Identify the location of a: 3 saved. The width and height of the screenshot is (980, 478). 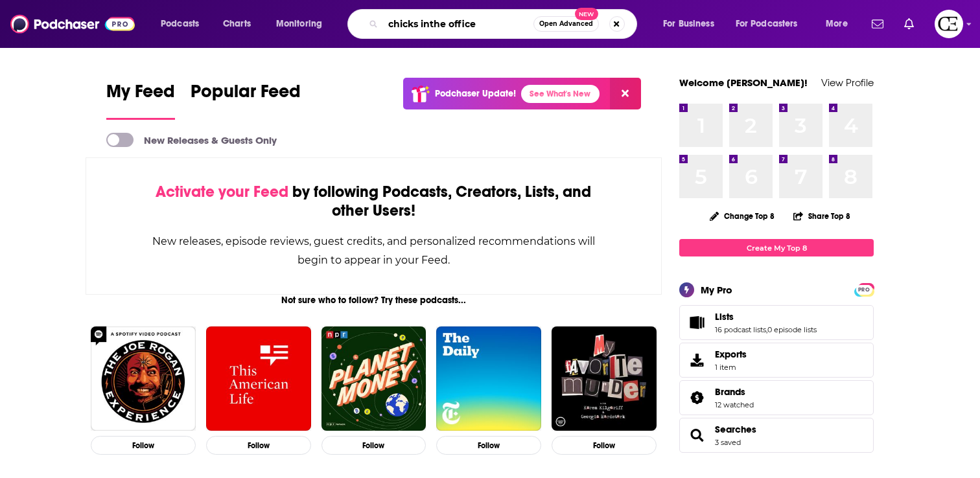
(728, 443).